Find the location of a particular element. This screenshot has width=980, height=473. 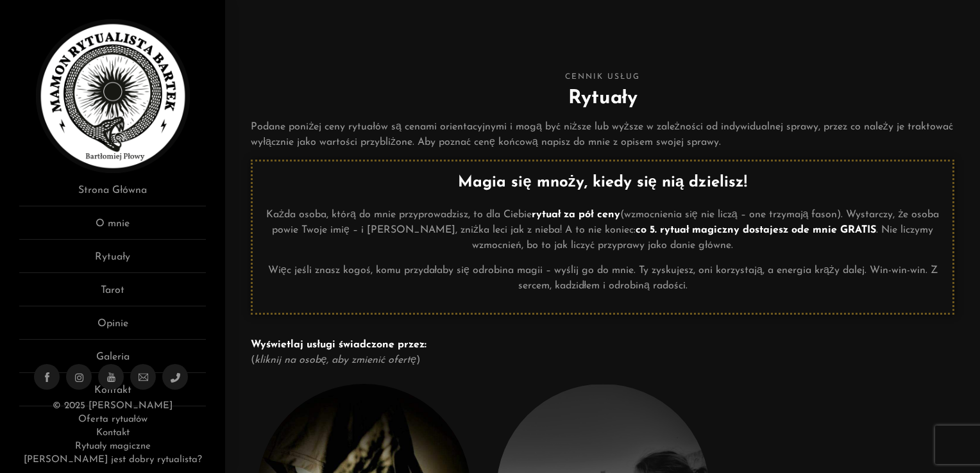

a: Strona Główna is located at coordinates (112, 194).